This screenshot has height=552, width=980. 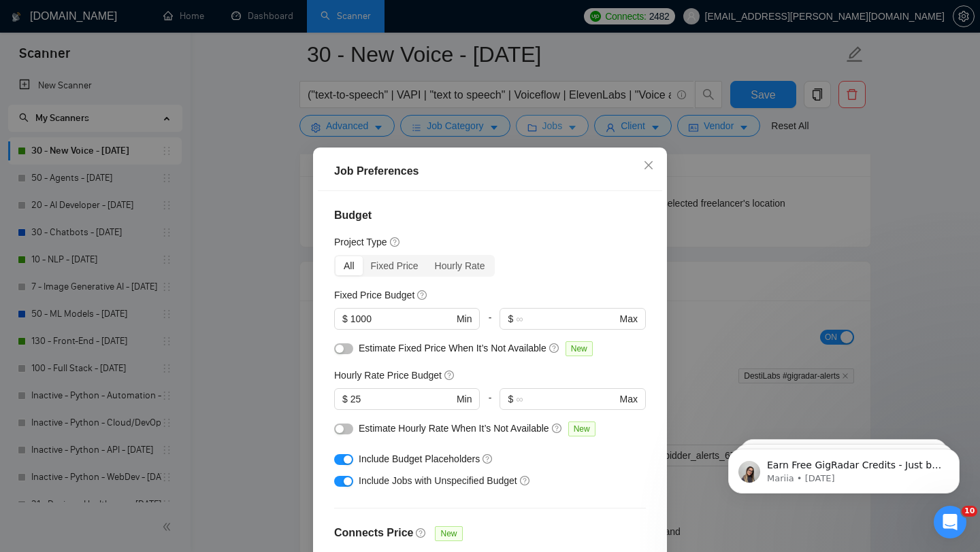 I want to click on h5: Hourly Rate Price Budget, so click(x=388, y=375).